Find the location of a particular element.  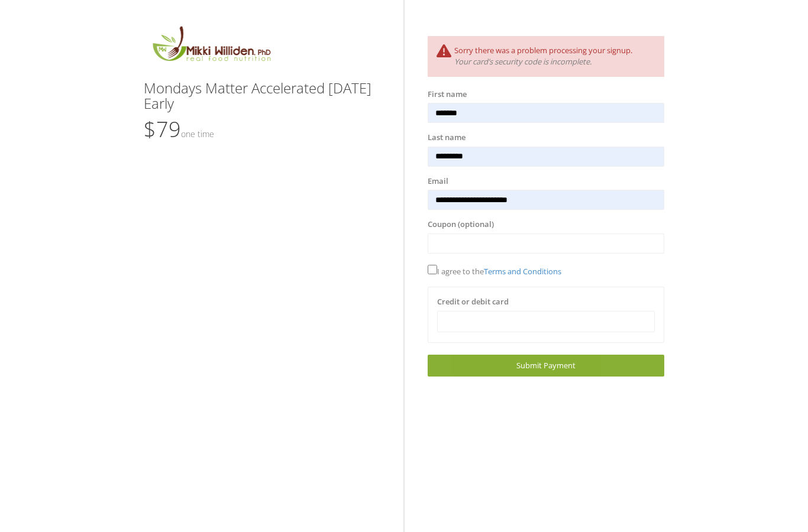

label: Email is located at coordinates (438, 182).